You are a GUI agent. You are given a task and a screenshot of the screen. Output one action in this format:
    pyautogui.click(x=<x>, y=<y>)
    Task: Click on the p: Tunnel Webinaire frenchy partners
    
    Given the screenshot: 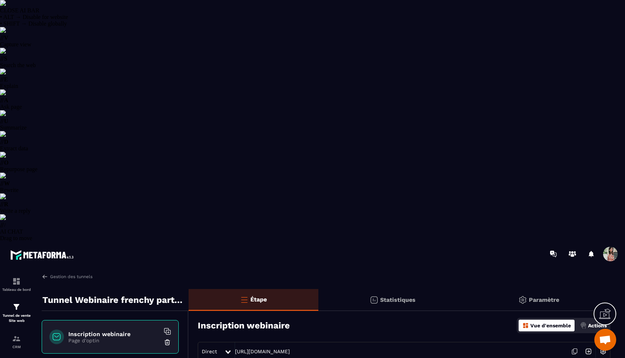 What is the action you would take?
    pyautogui.click(x=113, y=300)
    